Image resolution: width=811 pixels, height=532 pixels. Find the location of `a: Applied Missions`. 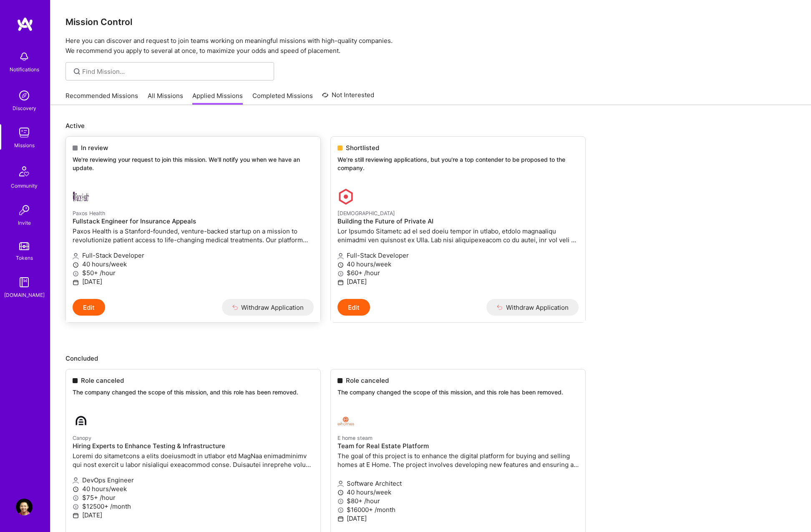

a: Applied Missions is located at coordinates (218, 98).